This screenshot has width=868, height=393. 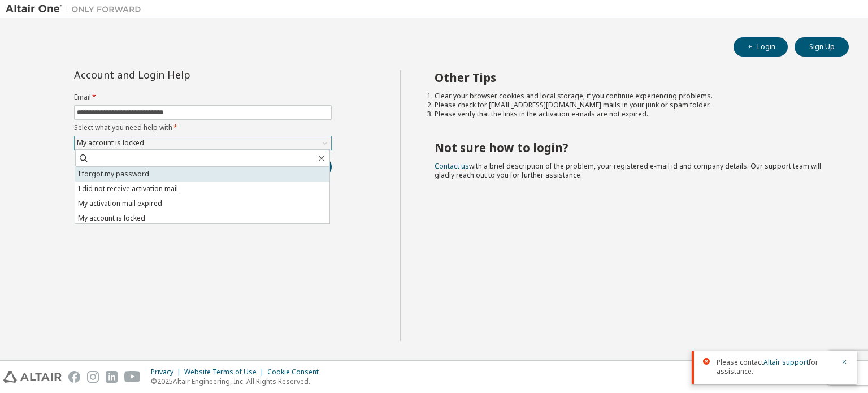 I want to click on label: Email, so click(x=203, y=97).